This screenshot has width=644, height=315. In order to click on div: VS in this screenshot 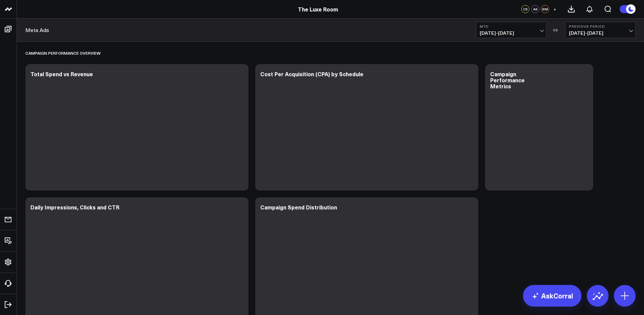, I will do `click(556, 30)`.